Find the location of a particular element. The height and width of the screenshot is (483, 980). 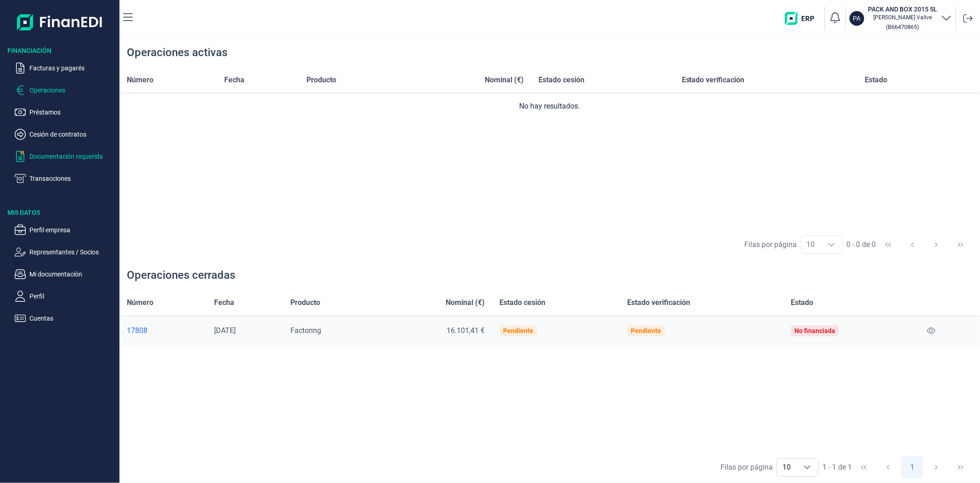

small: Copiar cif is located at coordinates (903, 27).